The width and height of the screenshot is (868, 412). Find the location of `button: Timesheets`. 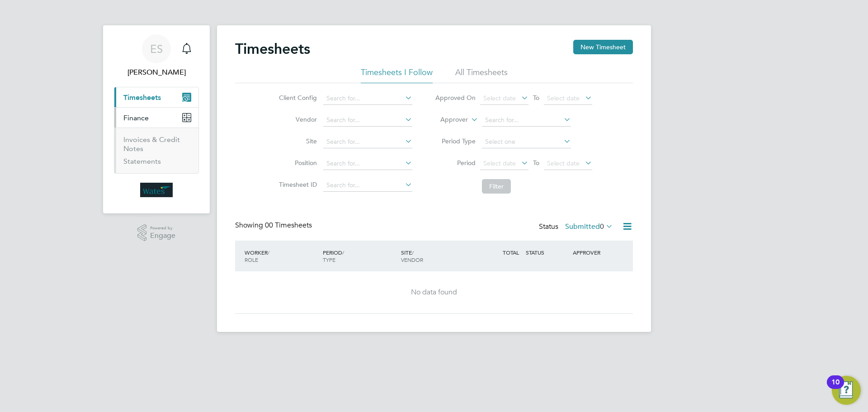

button: Timesheets is located at coordinates (157, 97).